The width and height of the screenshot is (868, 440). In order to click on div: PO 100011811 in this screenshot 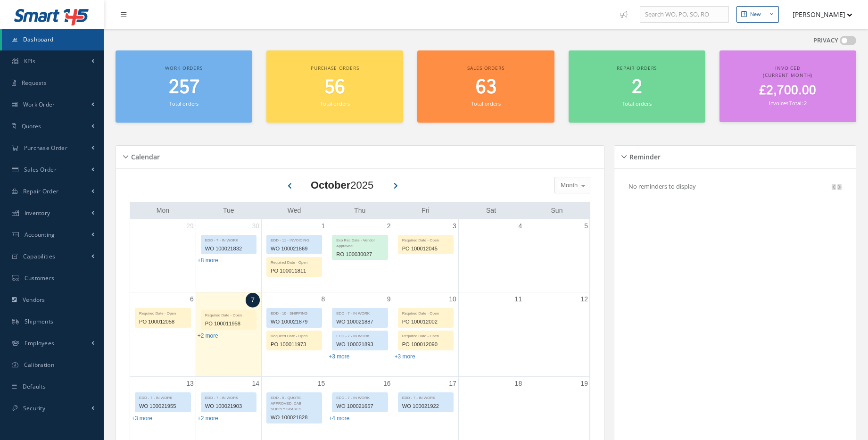, I will do `click(294, 271)`.